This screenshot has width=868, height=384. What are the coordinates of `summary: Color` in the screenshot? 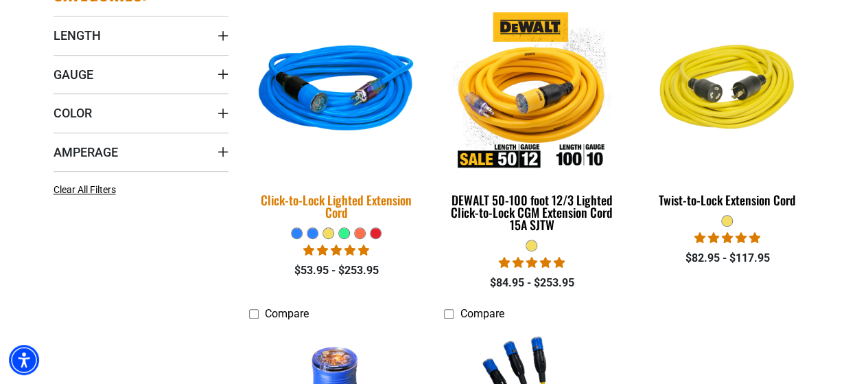 It's located at (141, 112).